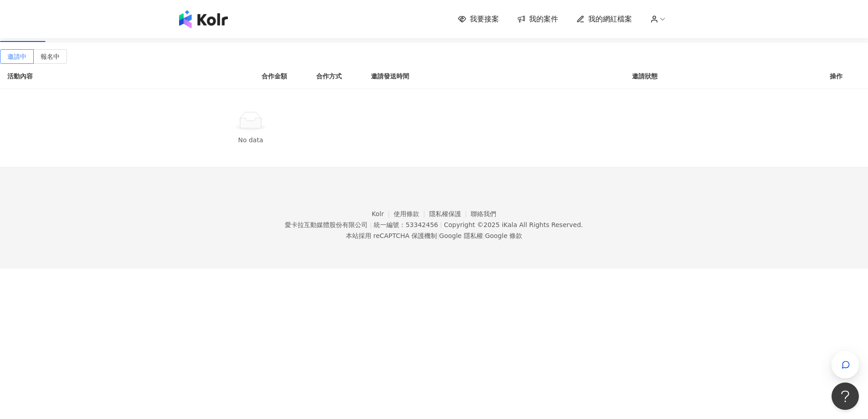  I want to click on th: 合作方式, so click(336, 76).